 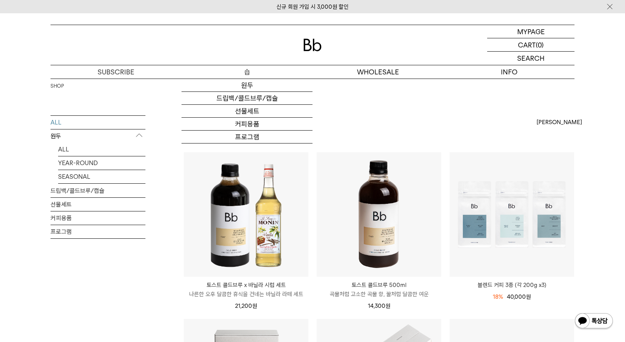 I want to click on a: 원두, so click(x=247, y=85).